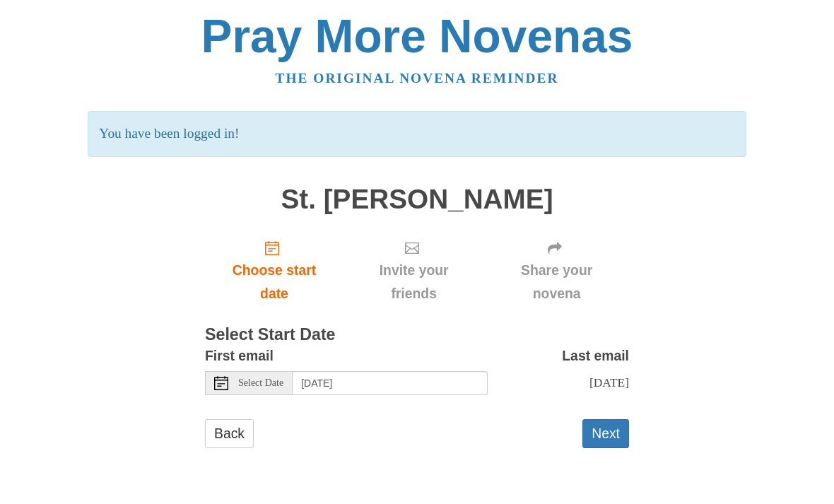  Describe the element at coordinates (229, 433) in the screenshot. I see `a: Back` at that location.